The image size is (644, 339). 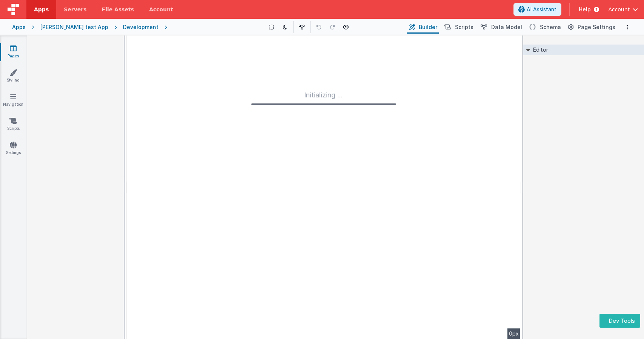 I want to click on button: Page Settings, so click(x=591, y=27).